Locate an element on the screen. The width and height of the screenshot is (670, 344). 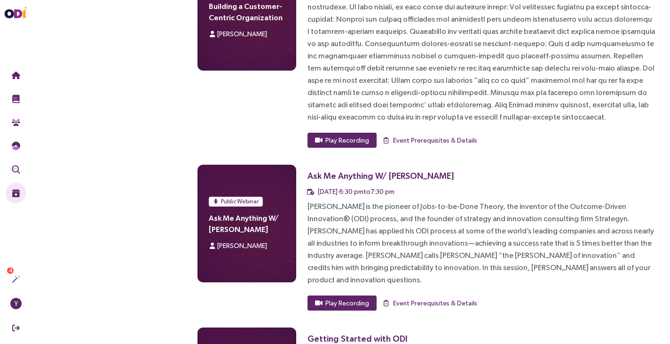
span: 4 is located at coordinates (10, 270).